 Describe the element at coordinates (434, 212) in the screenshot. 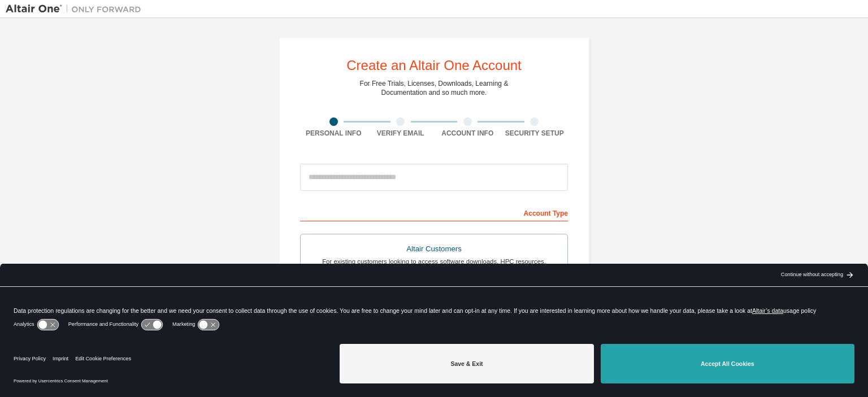

I see `div: Account Type` at that location.